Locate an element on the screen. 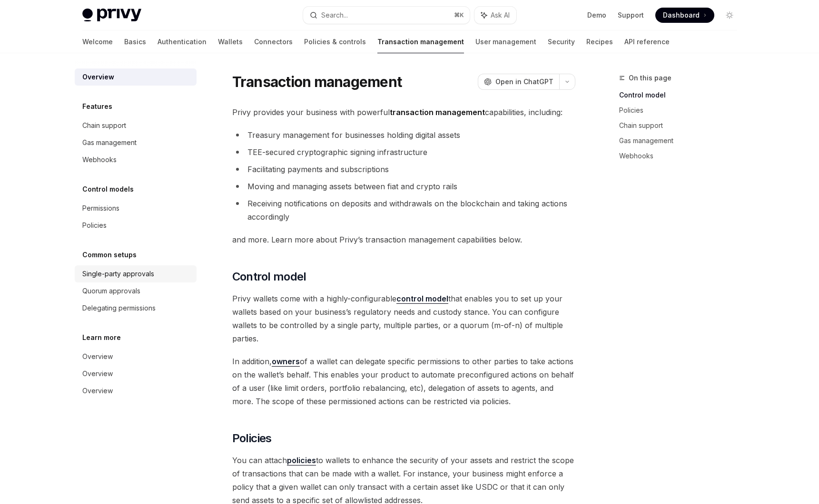 This screenshot has width=819, height=504. img: light logo is located at coordinates (112, 15).